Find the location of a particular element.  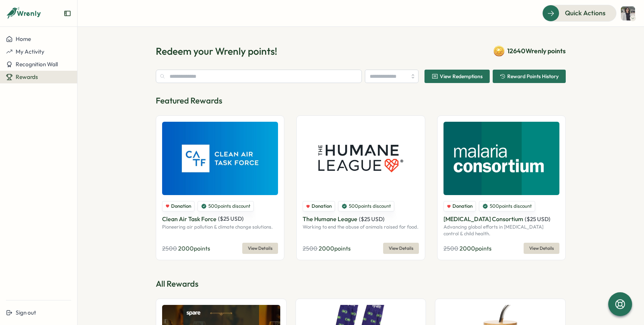

p: Clean Air Task Force is located at coordinates (189, 219).